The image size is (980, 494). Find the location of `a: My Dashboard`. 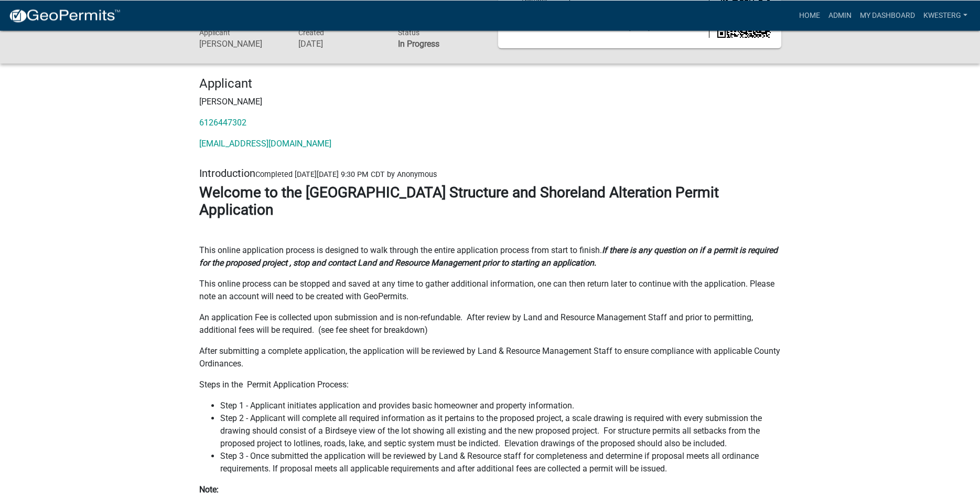

a: My Dashboard is located at coordinates (887, 16).